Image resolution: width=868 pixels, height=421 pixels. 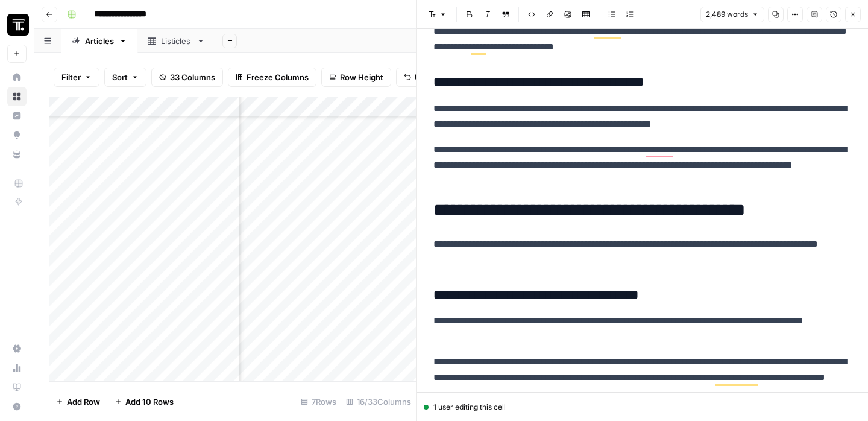 What do you see at coordinates (420, 77) in the screenshot?
I see `button: Undo` at bounding box center [420, 77].